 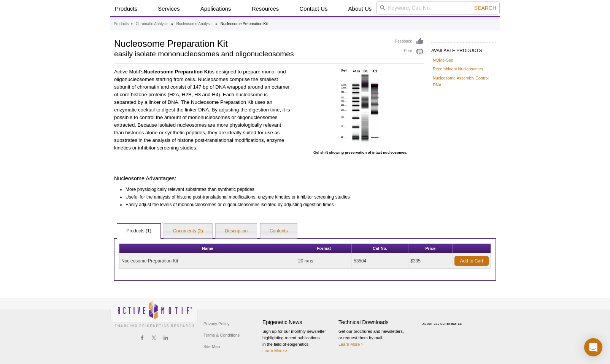 I want to click on a: Terms & Conditions, so click(x=221, y=335).